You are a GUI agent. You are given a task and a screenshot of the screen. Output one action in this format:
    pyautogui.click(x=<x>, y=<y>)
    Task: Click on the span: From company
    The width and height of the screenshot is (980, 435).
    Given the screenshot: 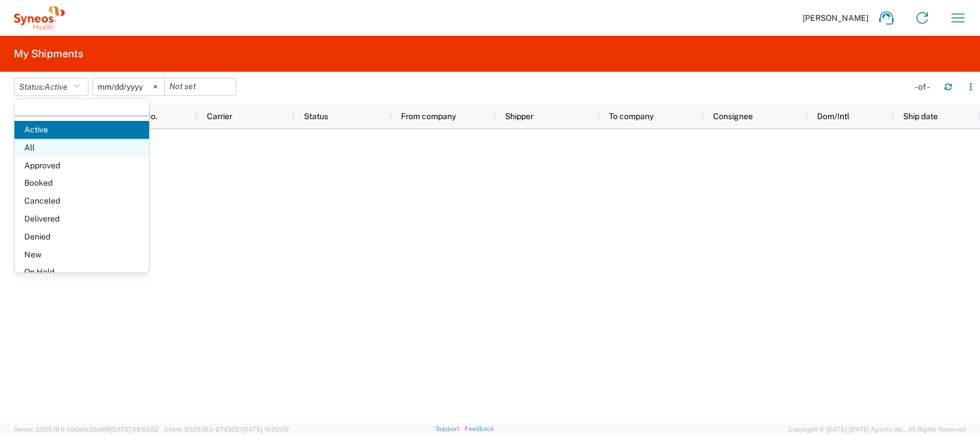 What is the action you would take?
    pyautogui.click(x=429, y=116)
    